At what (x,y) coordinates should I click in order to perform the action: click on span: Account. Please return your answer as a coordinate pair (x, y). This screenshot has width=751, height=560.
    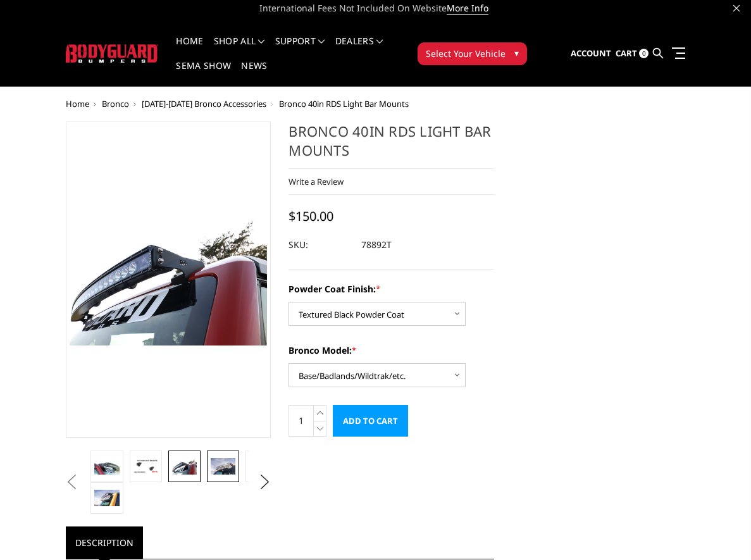
    Looking at the image, I should click on (591, 54).